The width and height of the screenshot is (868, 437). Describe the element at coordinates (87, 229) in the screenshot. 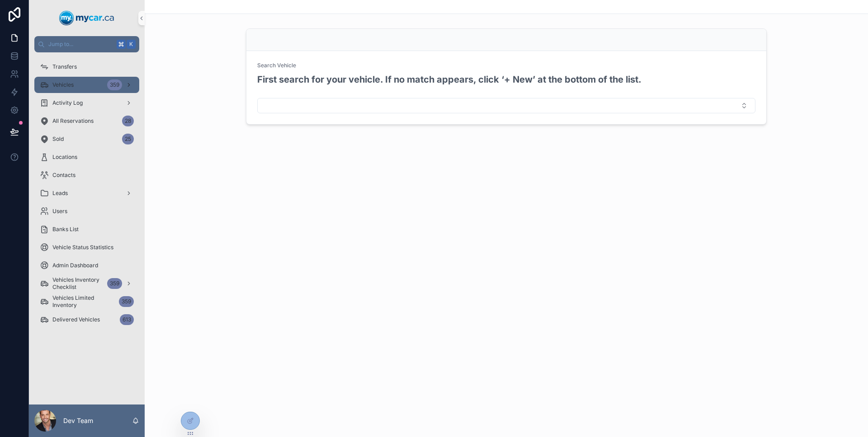

I see `div: scrollable content` at that location.